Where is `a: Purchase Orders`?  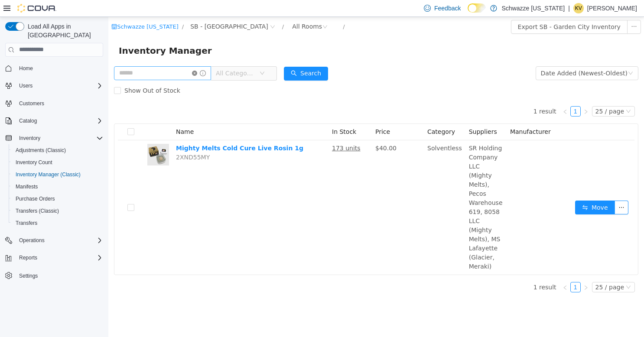
a: Purchase Orders is located at coordinates (35, 199).